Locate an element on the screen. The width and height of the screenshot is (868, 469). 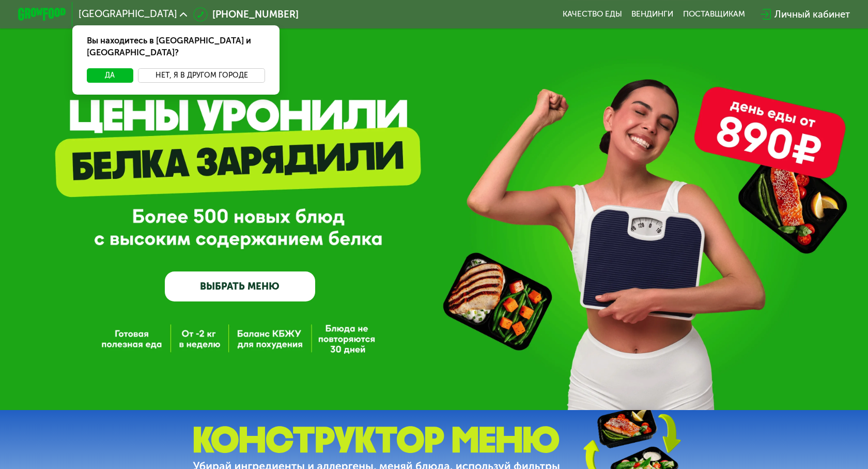
a: ВЫБРАТЬ МЕНЮ is located at coordinates (240, 287).